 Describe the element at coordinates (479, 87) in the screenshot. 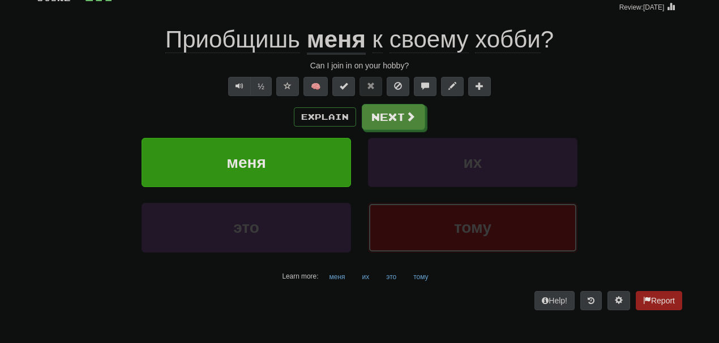

I see `button: Add to collection (alt+a)` at that location.